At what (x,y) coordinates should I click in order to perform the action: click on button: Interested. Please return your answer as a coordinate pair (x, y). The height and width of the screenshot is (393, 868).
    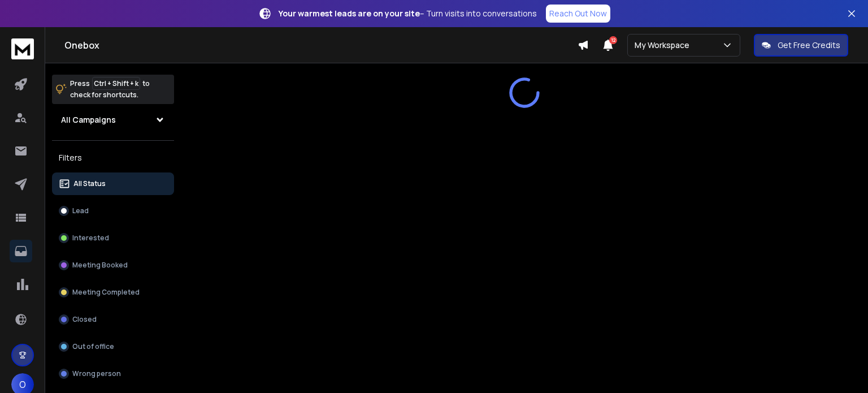
    Looking at the image, I should click on (113, 238).